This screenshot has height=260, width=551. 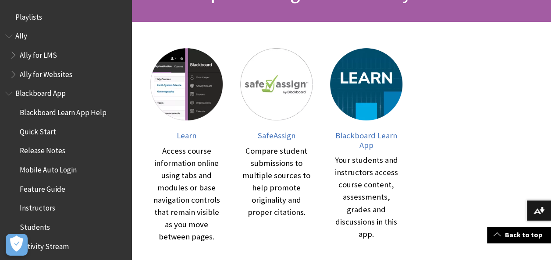 What do you see at coordinates (186, 194) in the screenshot?
I see `div: Access course information online using tabs and modules or base navigation controls that remain v...` at bounding box center [186, 194].